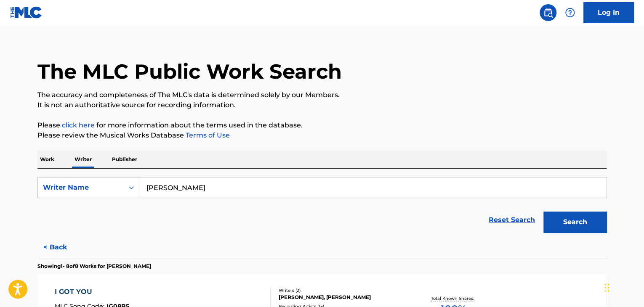  Describe the element at coordinates (189, 72) in the screenshot. I see `h1: The MLC Public Work Search` at that location.